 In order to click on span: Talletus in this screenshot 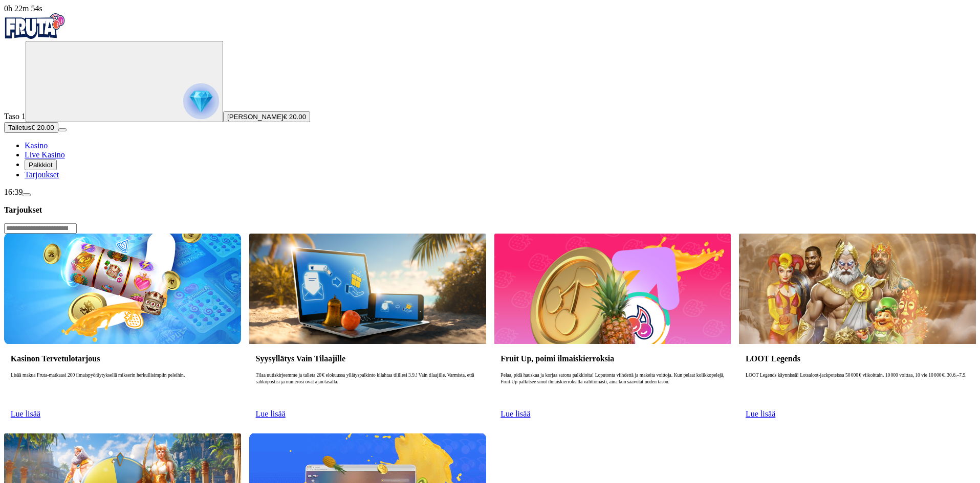, I will do `click(20, 127)`.